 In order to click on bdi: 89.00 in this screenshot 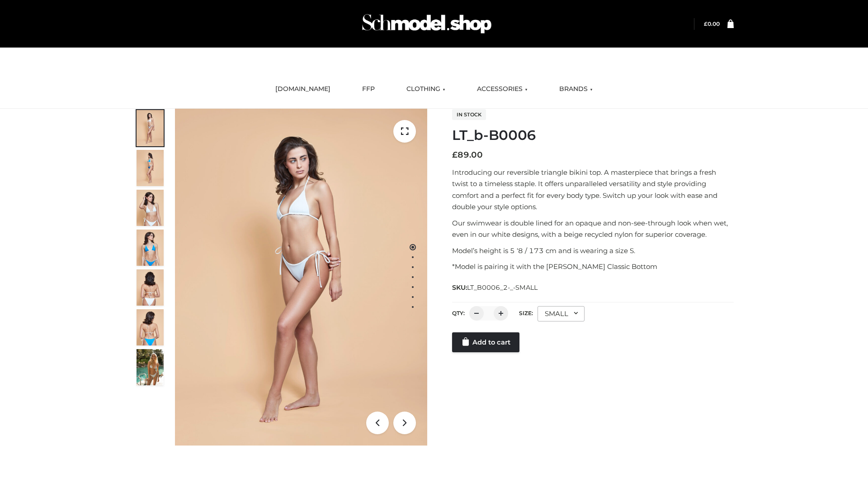, I will do `click(468, 155)`.